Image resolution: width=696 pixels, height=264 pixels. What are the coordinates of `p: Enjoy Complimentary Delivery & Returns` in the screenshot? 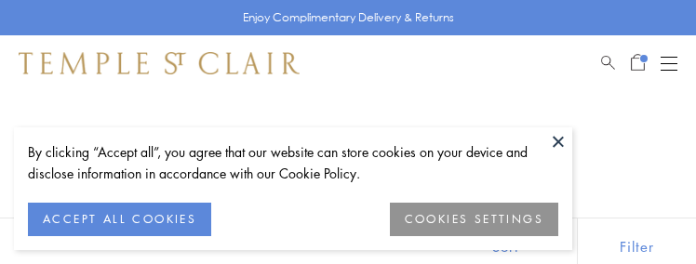 It's located at (348, 18).